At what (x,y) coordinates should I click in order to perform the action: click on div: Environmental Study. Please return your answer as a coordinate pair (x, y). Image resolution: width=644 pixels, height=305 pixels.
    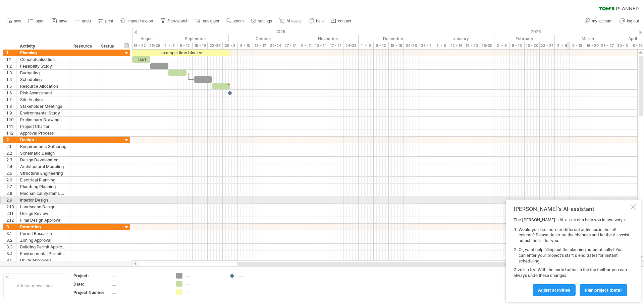
    Looking at the image, I should click on (43, 113).